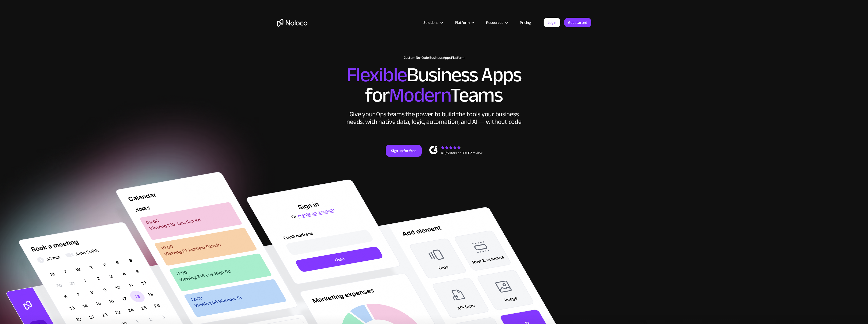 This screenshot has height=324, width=868. What do you see at coordinates (578, 22) in the screenshot?
I see `a: Get started` at bounding box center [578, 22].